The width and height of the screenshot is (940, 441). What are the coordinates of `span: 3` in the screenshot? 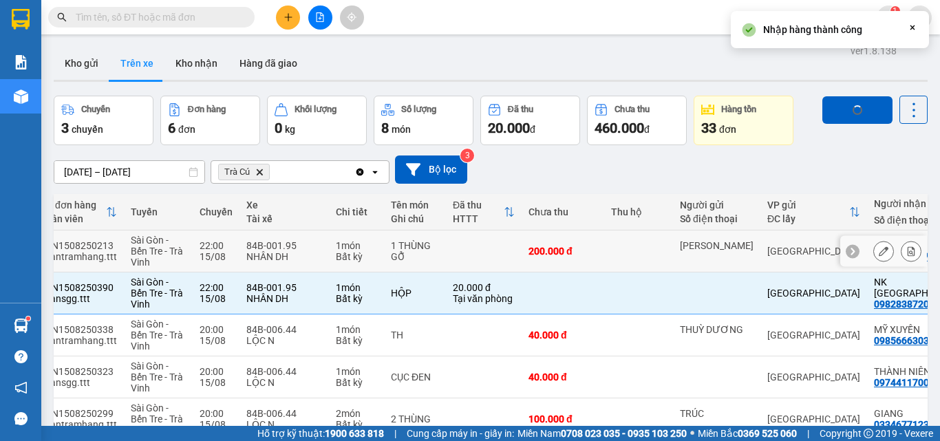 It's located at (65, 128).